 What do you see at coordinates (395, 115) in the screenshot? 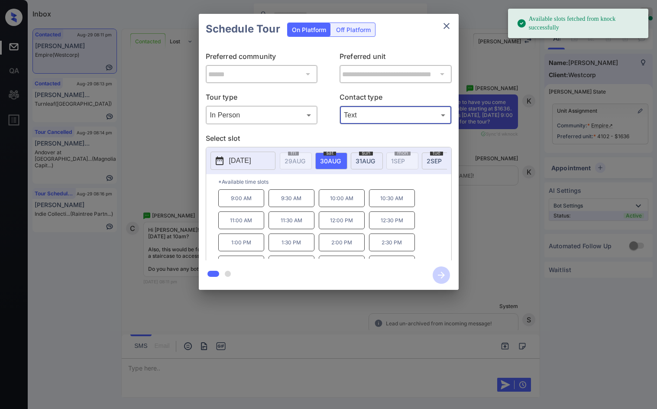
I see `div: Text` at bounding box center [395, 115].